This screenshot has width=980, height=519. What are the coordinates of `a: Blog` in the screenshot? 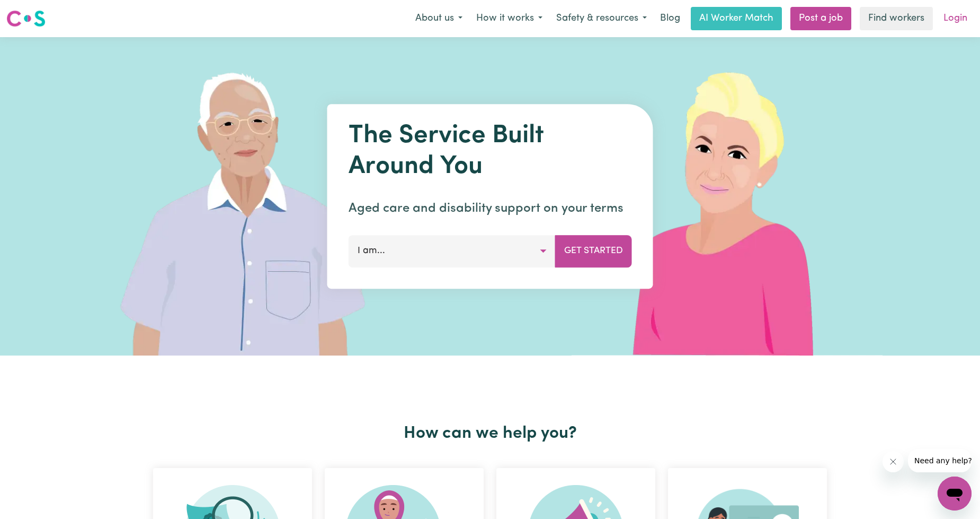 It's located at (670, 19).